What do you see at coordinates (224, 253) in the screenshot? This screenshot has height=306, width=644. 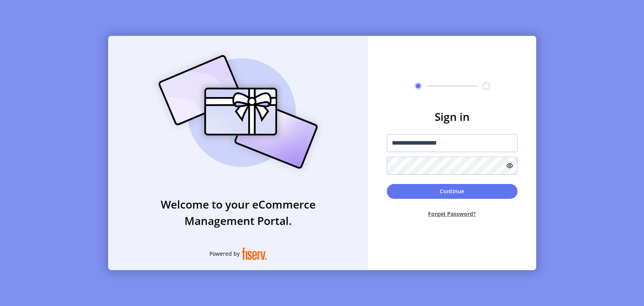 I see `span: Powered by` at bounding box center [224, 253].